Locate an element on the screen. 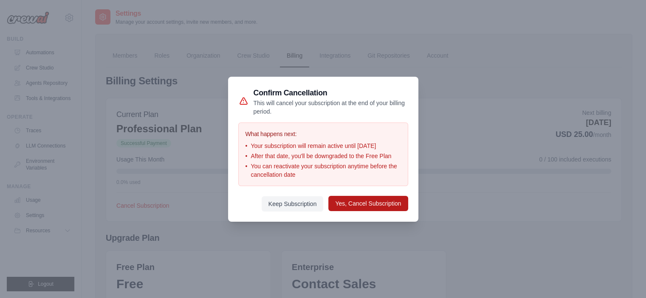  span: After that date, you'll be downgraded to the Free Plan is located at coordinates (321, 156).